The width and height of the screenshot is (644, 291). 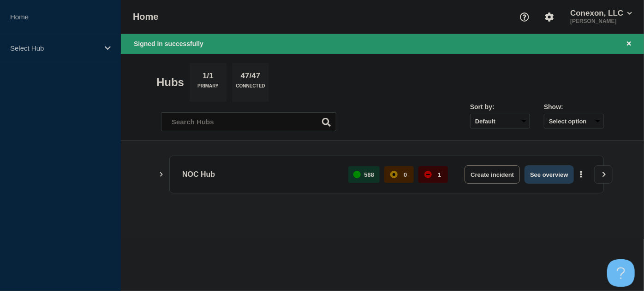 I want to click on select: Sort by, so click(x=500, y=121).